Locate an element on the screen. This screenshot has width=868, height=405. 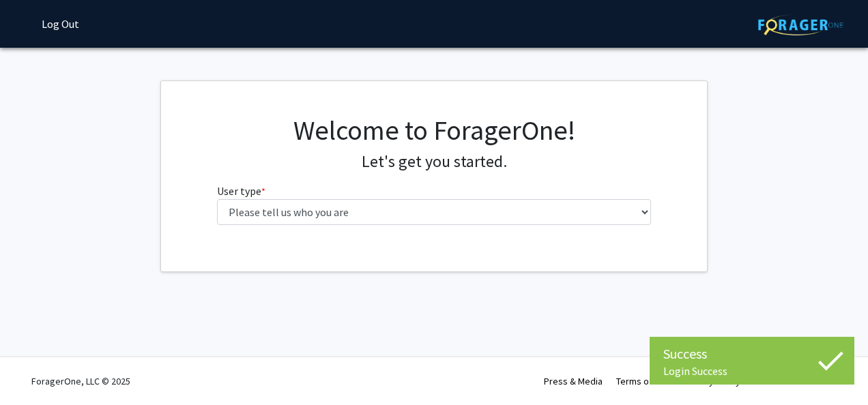
div: Success is located at coordinates (752, 354).